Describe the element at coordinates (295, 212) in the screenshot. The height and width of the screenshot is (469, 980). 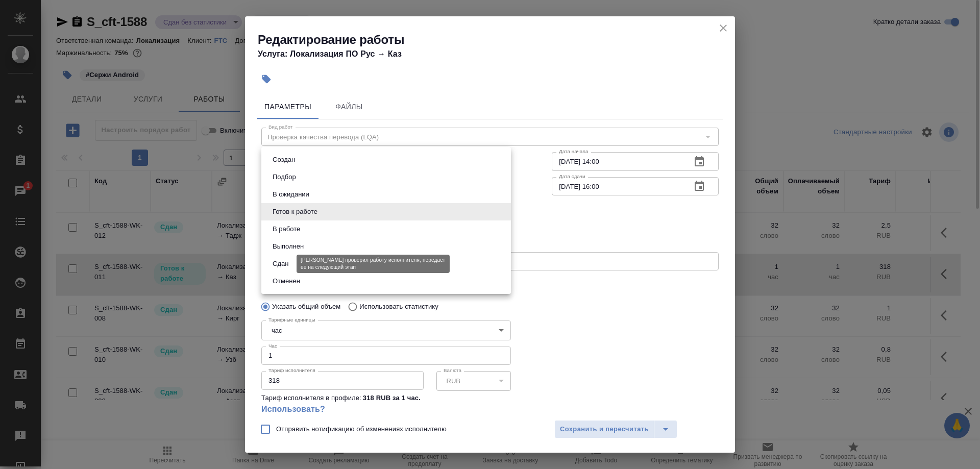
I see `button: Готов к работе` at that location.